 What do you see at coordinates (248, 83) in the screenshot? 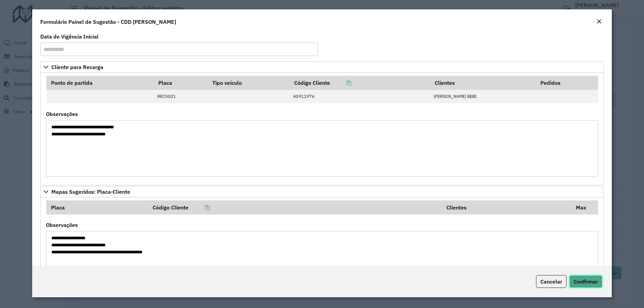
I see `th: Tipo veículo` at bounding box center [248, 83].